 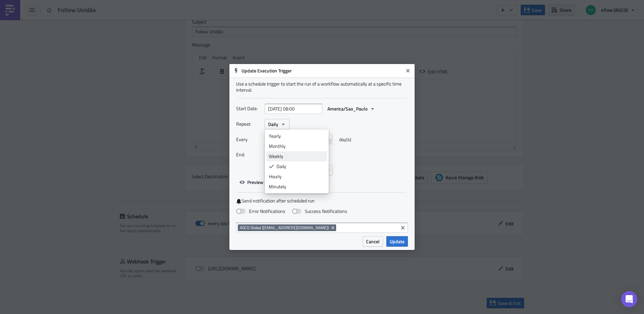 What do you see at coordinates (297, 146) in the screenshot?
I see `div: Monthly` at bounding box center [297, 146].